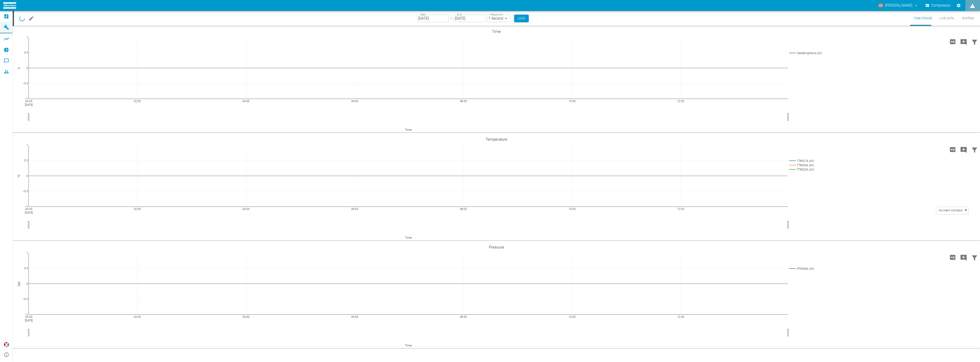 Image resolution: width=980 pixels, height=362 pixels. Describe the element at coordinates (968, 18) in the screenshot. I see `button: System` at that location.